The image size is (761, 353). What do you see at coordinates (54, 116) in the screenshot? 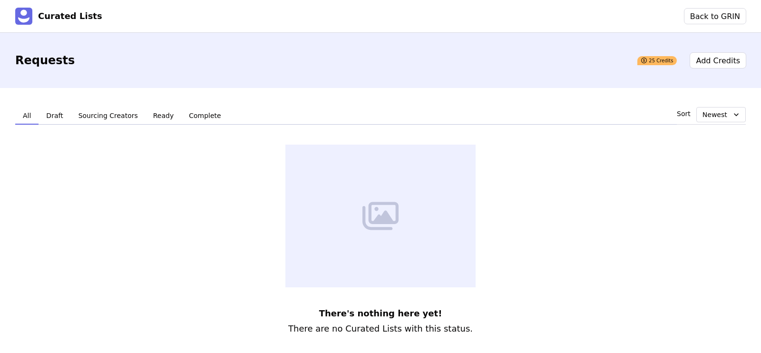
I see `p: Draft` at bounding box center [54, 116].